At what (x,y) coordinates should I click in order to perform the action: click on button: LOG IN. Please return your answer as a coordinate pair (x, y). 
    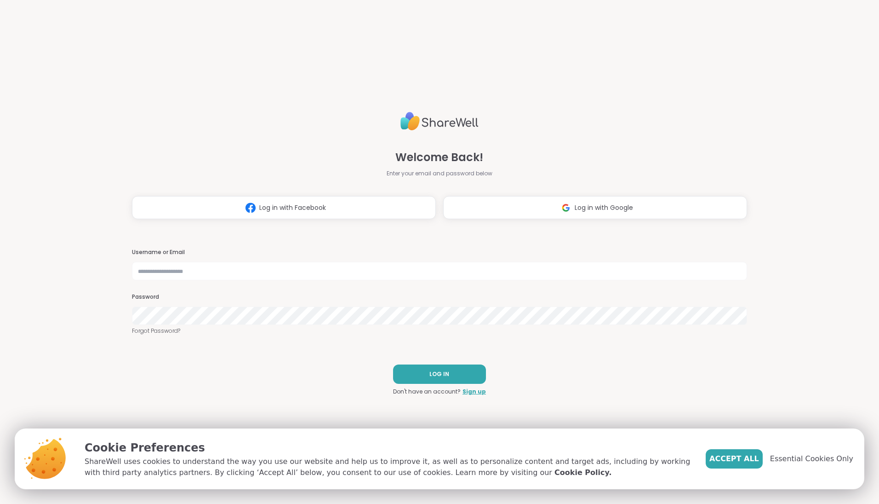
    Looking at the image, I should click on (440, 374).